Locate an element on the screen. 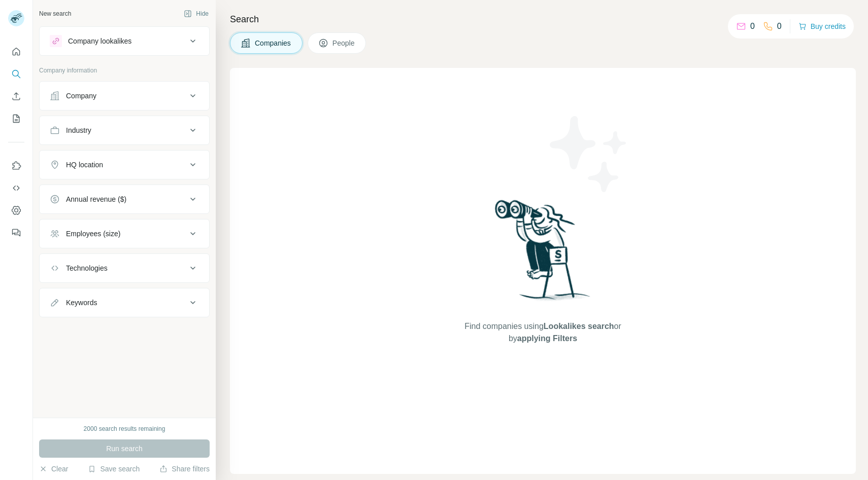  button: Buy credits is located at coordinates (822, 26).